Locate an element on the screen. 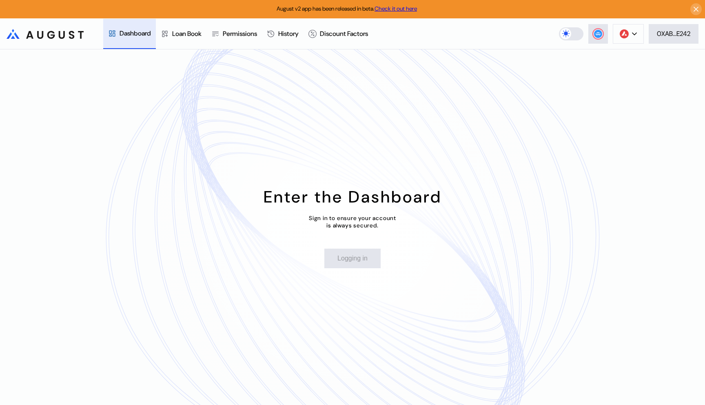 The width and height of the screenshot is (705, 405). span: August v2 app has been released in beta. is located at coordinates (347, 9).